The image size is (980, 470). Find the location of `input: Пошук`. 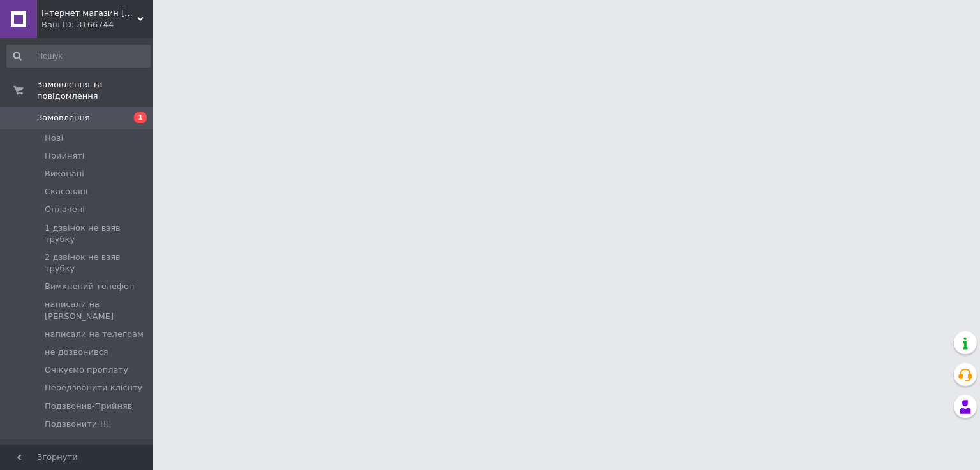

input: Пошук is located at coordinates (78, 56).